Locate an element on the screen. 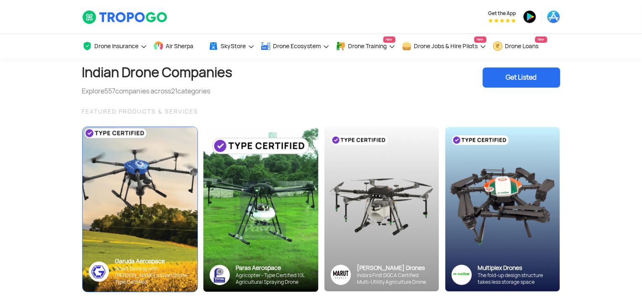 This screenshot has height=306, width=642. img: App Raking is located at coordinates (502, 21).